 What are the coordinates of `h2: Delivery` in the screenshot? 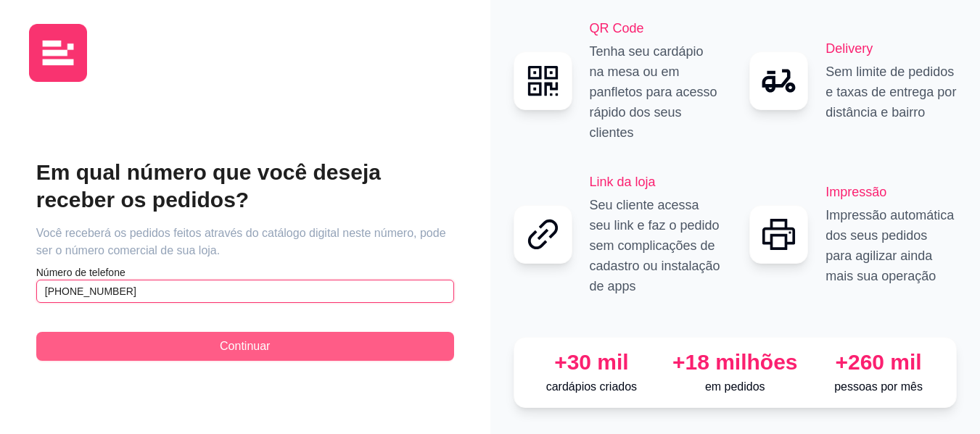 It's located at (891, 48).